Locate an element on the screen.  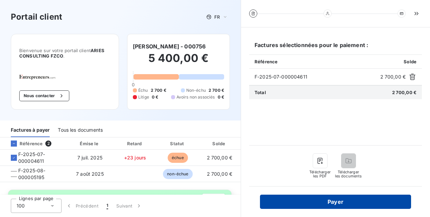
span: Échu is located at coordinates (143, 90).